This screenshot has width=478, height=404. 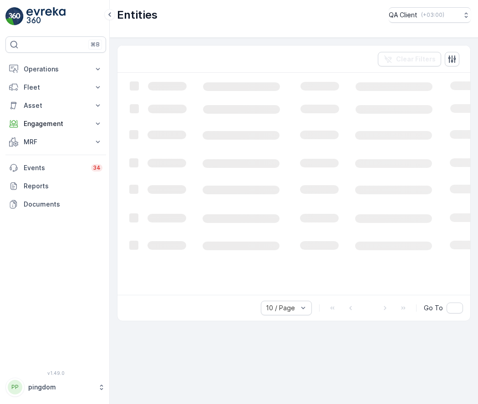 I want to click on button: MRF, so click(x=56, y=142).